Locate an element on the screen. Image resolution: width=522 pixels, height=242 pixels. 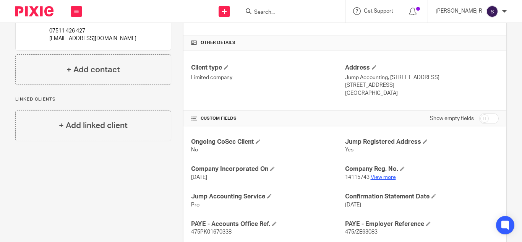
h4: Client type is located at coordinates (268, 68).